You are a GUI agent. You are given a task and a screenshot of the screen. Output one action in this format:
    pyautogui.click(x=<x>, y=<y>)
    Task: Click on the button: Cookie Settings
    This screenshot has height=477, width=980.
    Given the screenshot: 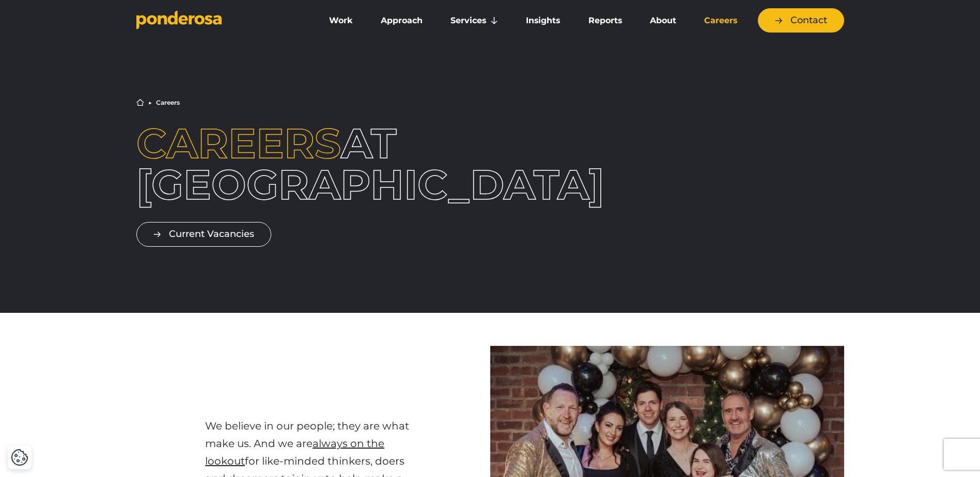 What is the action you would take?
    pyautogui.click(x=20, y=458)
    